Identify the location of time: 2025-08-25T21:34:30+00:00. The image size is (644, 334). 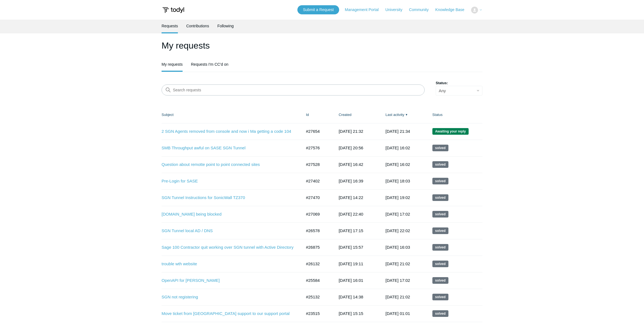
(397, 131).